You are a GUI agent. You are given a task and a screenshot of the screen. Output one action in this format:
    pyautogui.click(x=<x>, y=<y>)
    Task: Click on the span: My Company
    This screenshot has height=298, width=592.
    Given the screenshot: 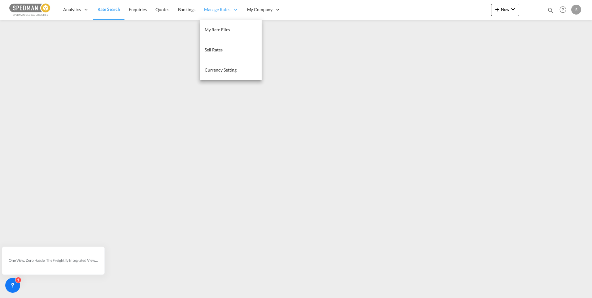 What is the action you would take?
    pyautogui.click(x=260, y=10)
    